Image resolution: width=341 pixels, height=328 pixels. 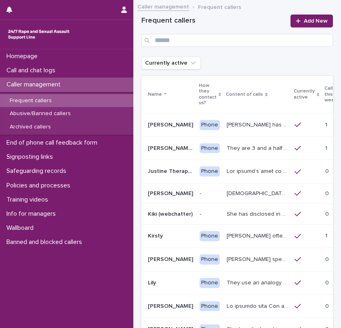 What do you see at coordinates (258, 147) in the screenshot?
I see `p: They are 3 and a half years old, and presents as this age, talking about dogs, drawing and food. ...` at bounding box center [258, 147].